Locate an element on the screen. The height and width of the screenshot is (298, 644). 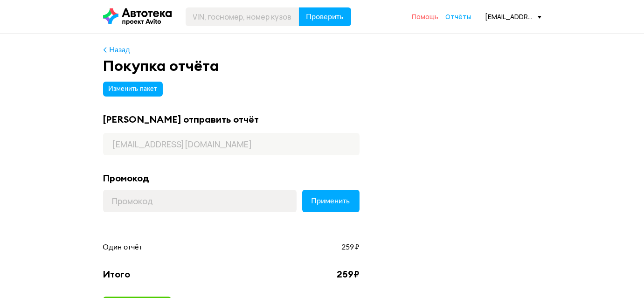
span: Помощь is located at coordinates (425, 17).